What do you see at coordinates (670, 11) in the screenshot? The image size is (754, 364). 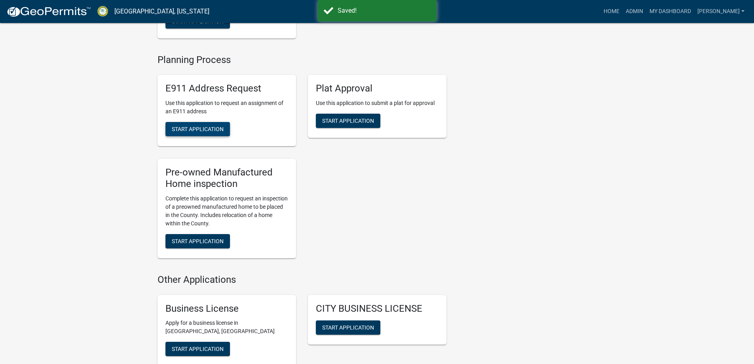 I see `a: My Dashboard` at bounding box center [670, 11].